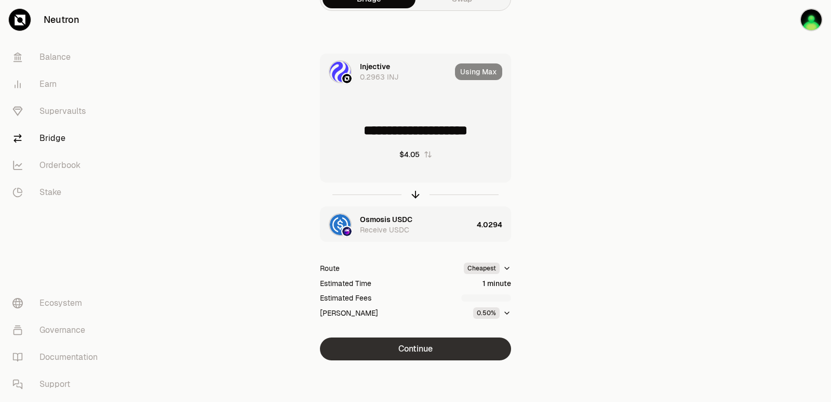  Describe the element at coordinates (58, 111) in the screenshot. I see `a: Supervaults` at that location.